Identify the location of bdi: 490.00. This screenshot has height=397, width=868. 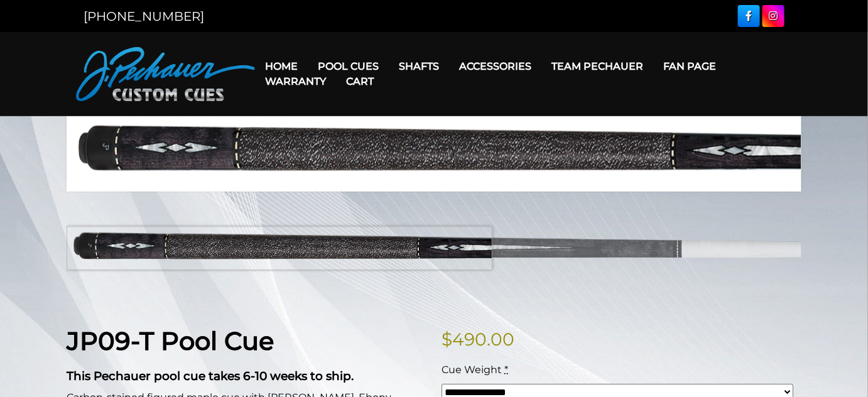
(478, 340).